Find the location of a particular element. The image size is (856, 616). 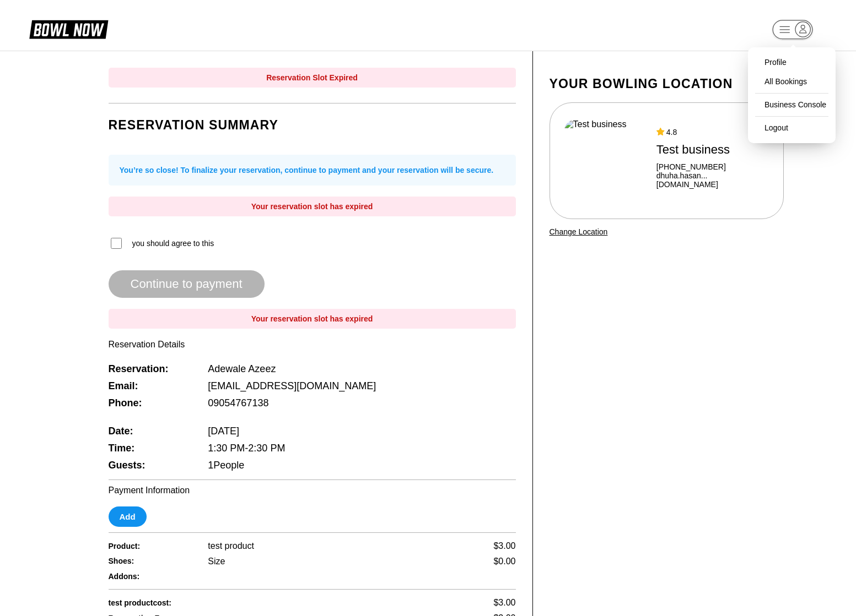

div: $0.00 is located at coordinates (504, 562).